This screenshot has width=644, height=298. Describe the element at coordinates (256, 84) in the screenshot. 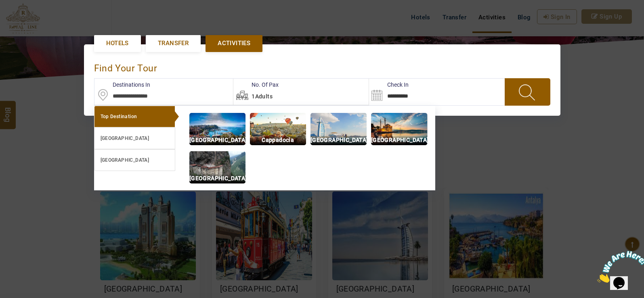

I see `label: No. Of Pax` at that location.